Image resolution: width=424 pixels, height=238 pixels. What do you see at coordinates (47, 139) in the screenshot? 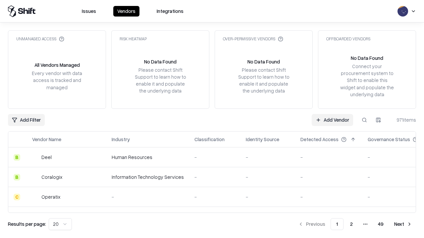
I see `div: Vendor Name` at bounding box center [47, 139].